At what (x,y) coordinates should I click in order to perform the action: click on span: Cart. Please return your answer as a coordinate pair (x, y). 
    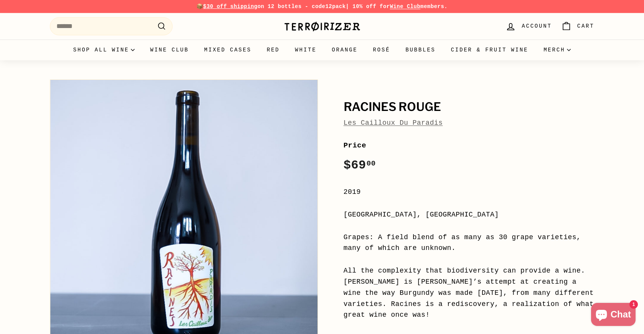
    Looking at the image, I should click on (586, 26).